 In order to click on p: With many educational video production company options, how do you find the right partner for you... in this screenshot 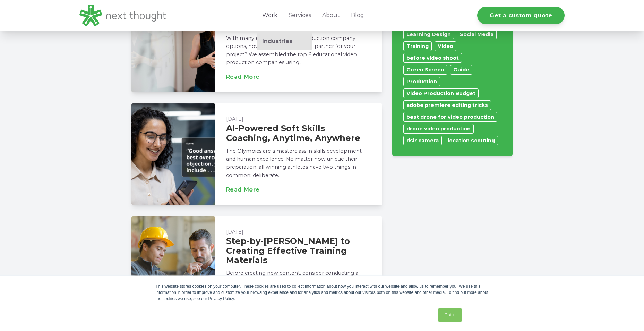, I will do `click(299, 51)`.